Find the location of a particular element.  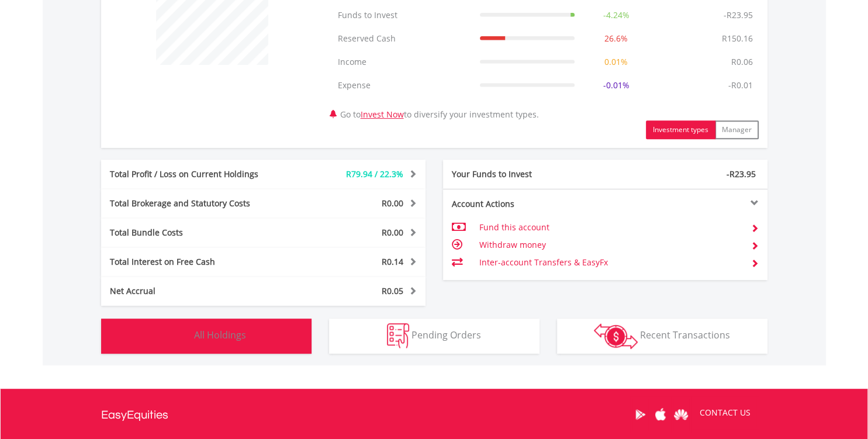

td: -0.01% is located at coordinates (616, 86).